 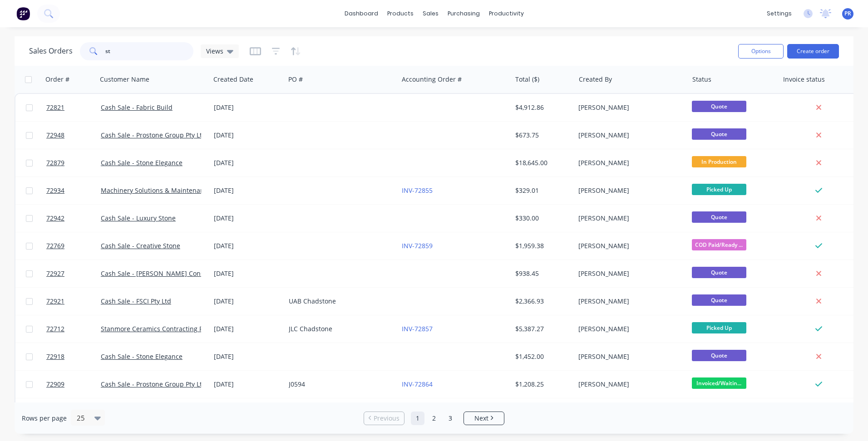 I want to click on span: 72921, so click(x=55, y=301).